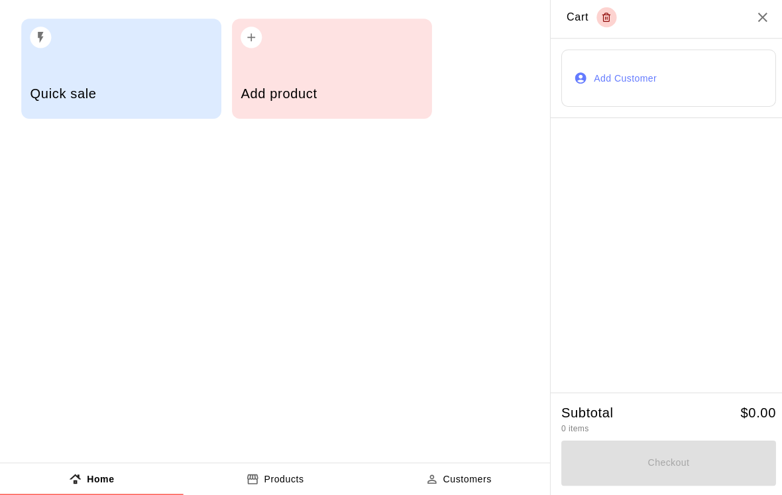 This screenshot has width=782, height=495. What do you see at coordinates (584, 412) in the screenshot?
I see `h5: Subtotal` at bounding box center [584, 412].